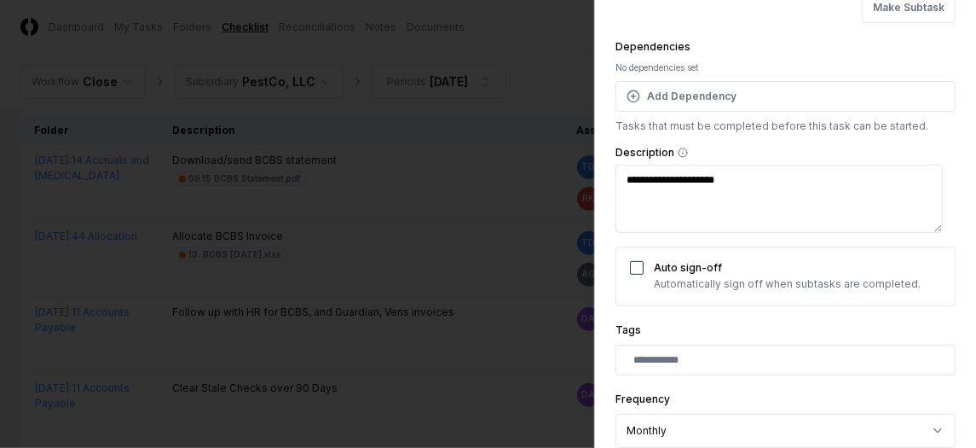  Describe the element at coordinates (785, 126) in the screenshot. I see `p: Tasks that must be completed before this task can be started.` at that location.